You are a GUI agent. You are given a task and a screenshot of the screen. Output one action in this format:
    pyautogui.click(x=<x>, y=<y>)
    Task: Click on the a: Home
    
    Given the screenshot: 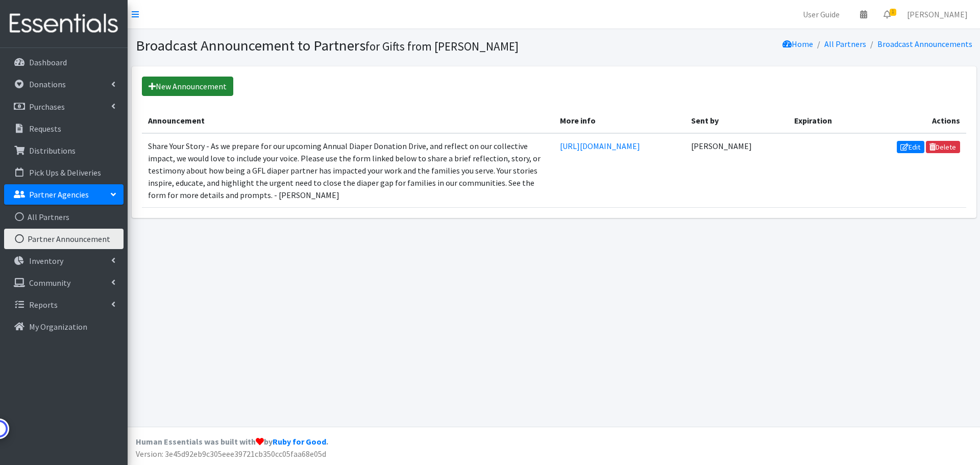 What is the action you would take?
    pyautogui.click(x=798, y=44)
    